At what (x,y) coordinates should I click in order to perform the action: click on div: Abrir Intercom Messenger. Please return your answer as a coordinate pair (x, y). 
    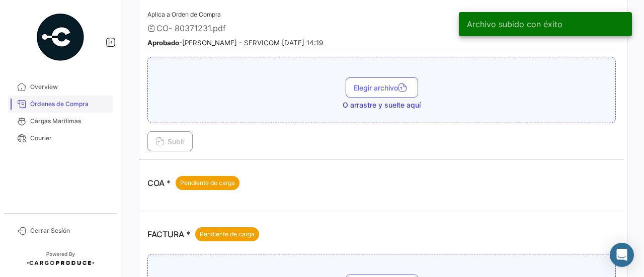
    Looking at the image, I should click on (622, 255).